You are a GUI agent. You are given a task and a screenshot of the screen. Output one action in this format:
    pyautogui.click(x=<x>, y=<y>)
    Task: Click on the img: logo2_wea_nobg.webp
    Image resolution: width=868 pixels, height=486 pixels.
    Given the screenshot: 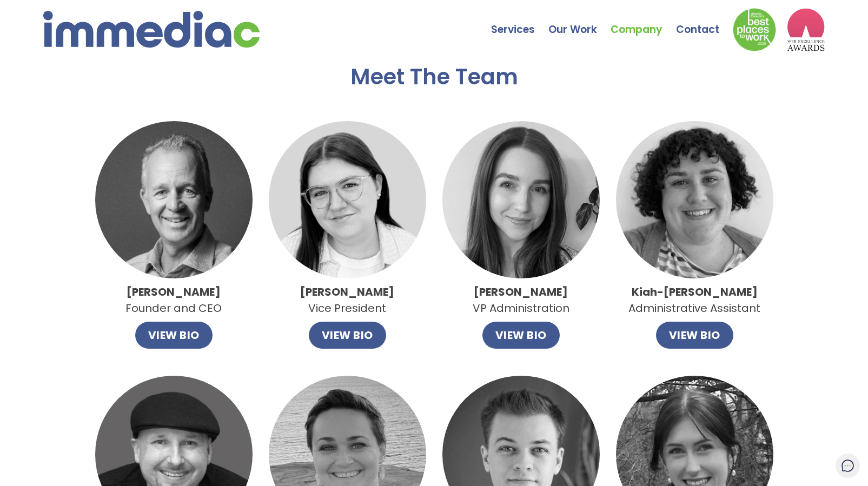 What is the action you would take?
    pyautogui.click(x=806, y=30)
    